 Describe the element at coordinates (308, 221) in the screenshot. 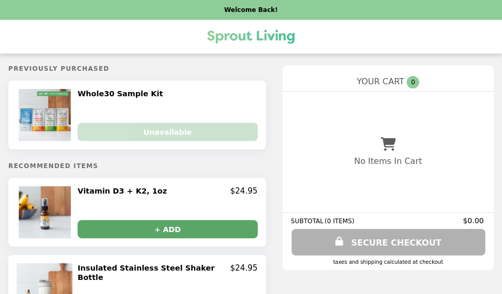

I see `span: SUBTOTAL` at that location.